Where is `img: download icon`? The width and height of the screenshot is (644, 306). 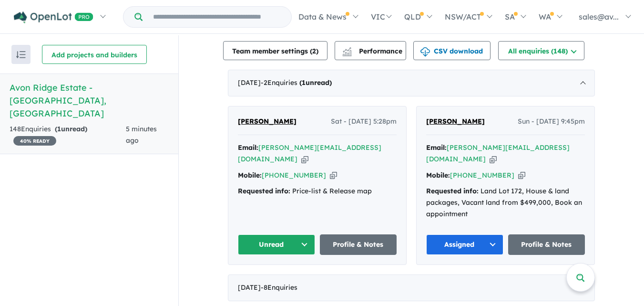 img: download icon is located at coordinates (425, 52).